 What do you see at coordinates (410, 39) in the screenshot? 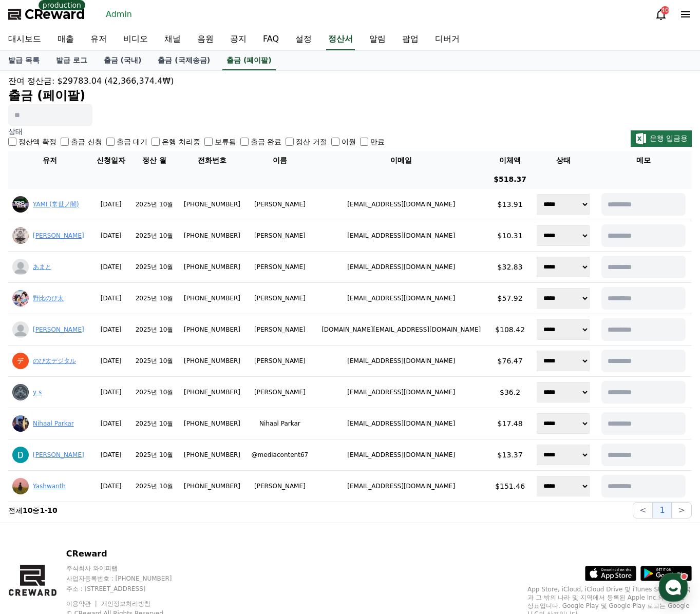
I see `a: 팝업` at bounding box center [410, 39].